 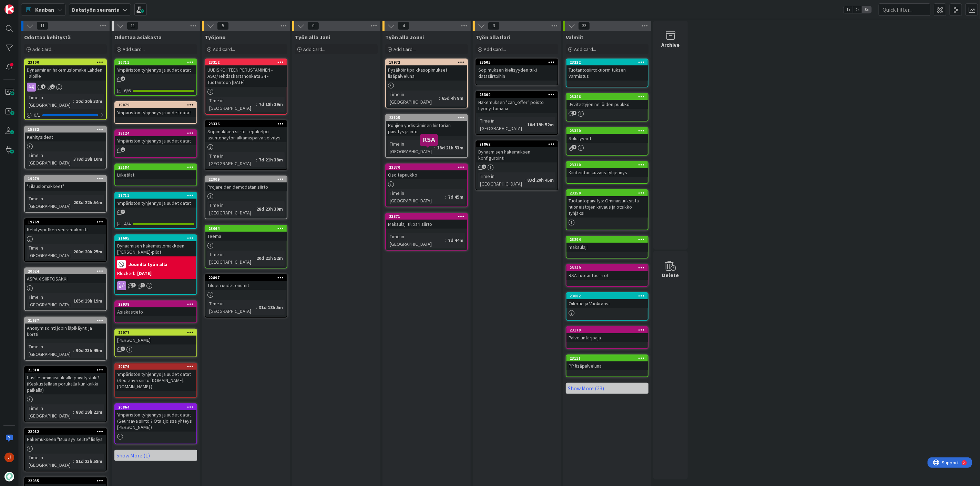 What do you see at coordinates (607, 165) in the screenshot?
I see `div: 23310` at bounding box center [607, 165].